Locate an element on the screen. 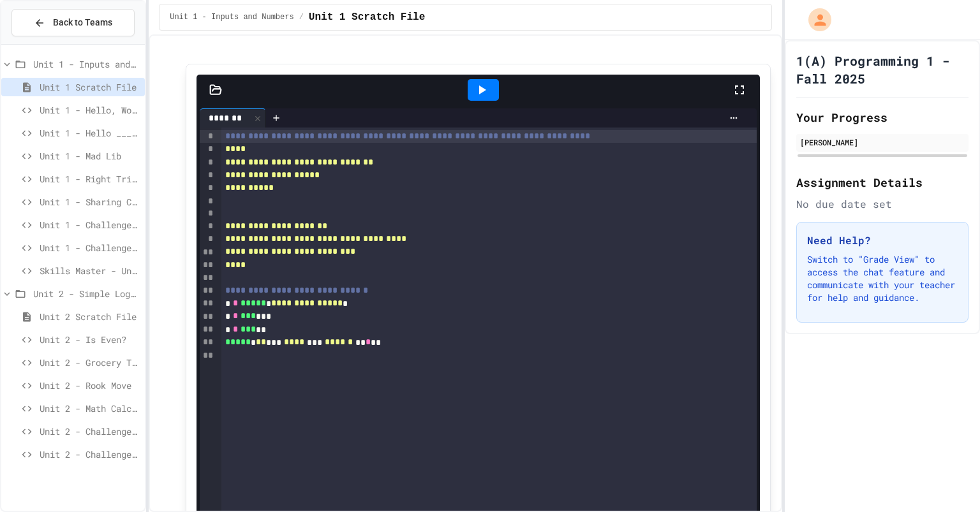  span: Unit 1 - Sharing Cookies is located at coordinates (89, 202).